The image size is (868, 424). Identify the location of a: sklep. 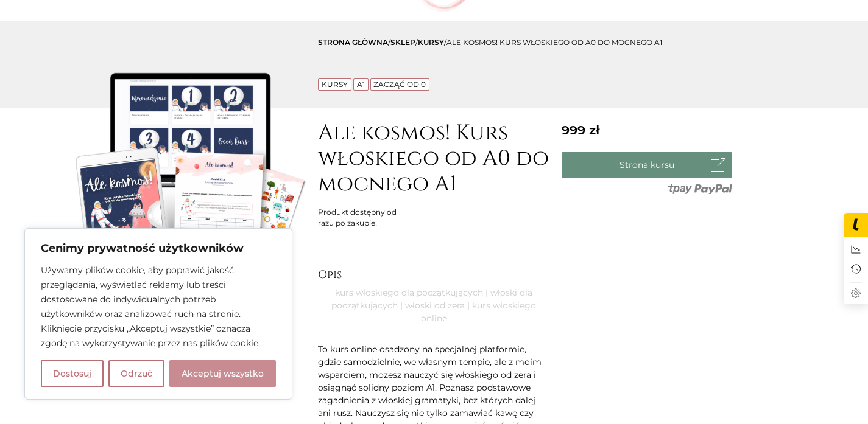
(402, 42).